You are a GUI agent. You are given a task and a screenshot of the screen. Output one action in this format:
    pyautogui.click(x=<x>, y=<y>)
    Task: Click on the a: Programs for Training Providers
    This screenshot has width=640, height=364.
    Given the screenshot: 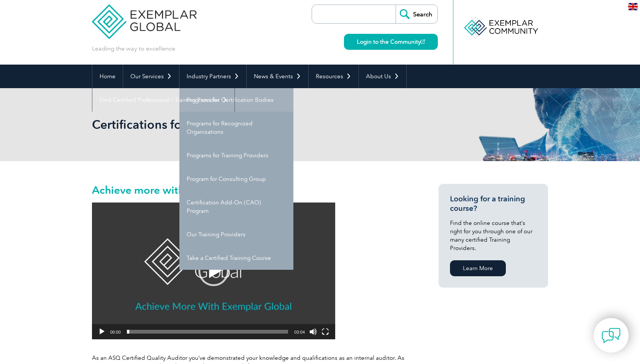 What is the action you would take?
    pyautogui.click(x=236, y=155)
    